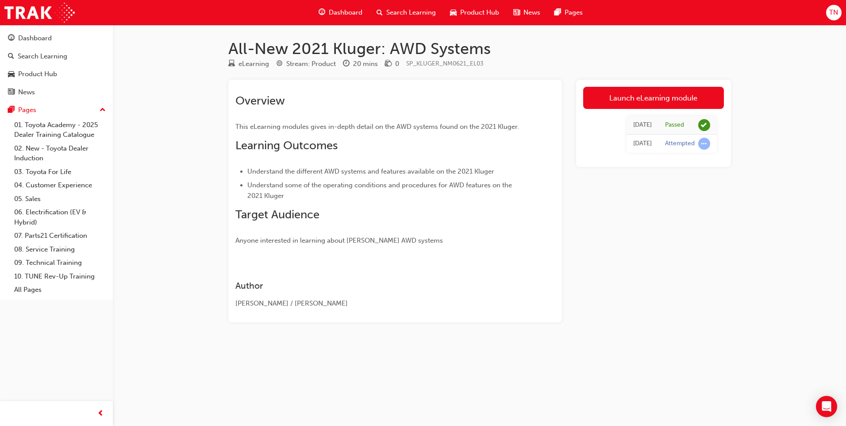  What do you see at coordinates (286, 145) in the screenshot?
I see `span: Learning Outcomes` at bounding box center [286, 145].